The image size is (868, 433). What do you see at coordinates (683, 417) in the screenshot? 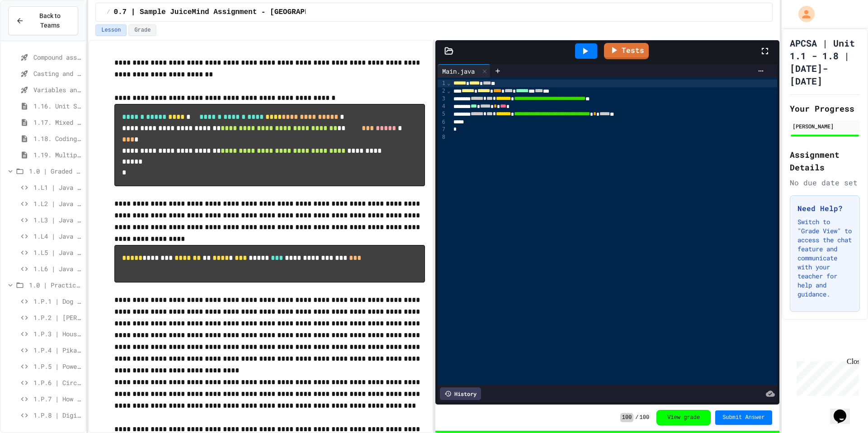
I see `button: View grade` at bounding box center [683, 417].